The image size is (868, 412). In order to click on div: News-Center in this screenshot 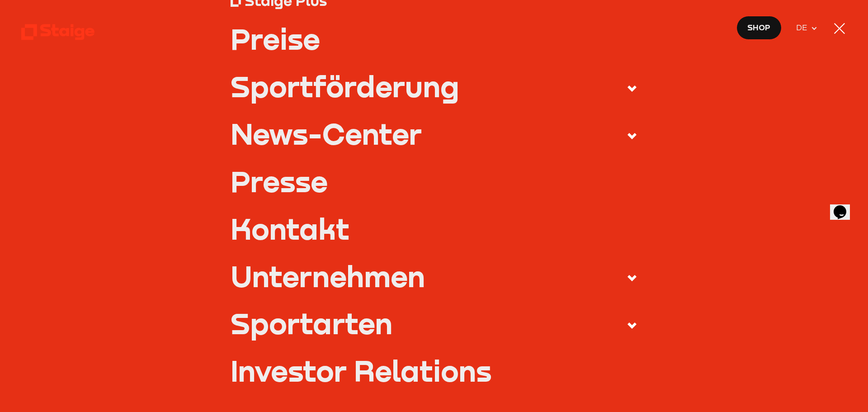, I will do `click(326, 133)`.